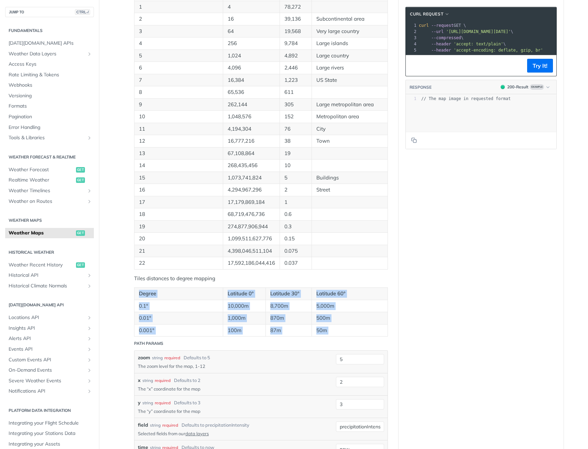  What do you see at coordinates (252, 92) in the screenshot?
I see `p: 65,536` at bounding box center [252, 92].